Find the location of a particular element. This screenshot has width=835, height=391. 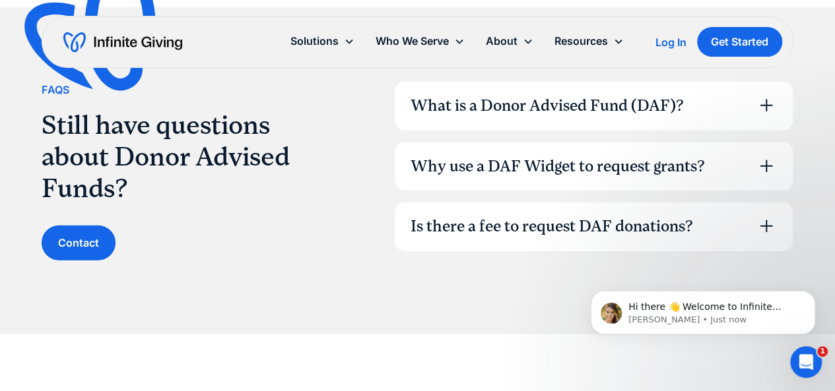

div: Why use a DAF Widget to request grants? is located at coordinates (558, 167).